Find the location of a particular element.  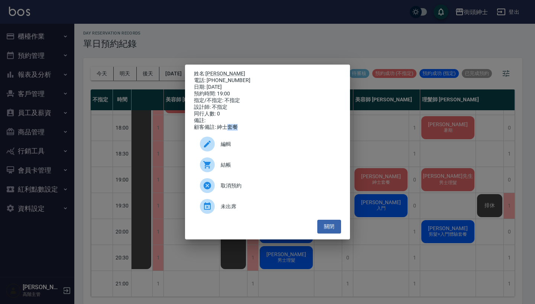

span: 未出席 is located at coordinates (278, 207).